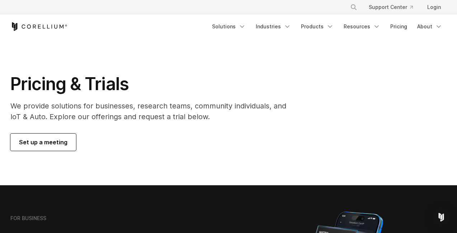  I want to click on a: Resources, so click(362, 27).